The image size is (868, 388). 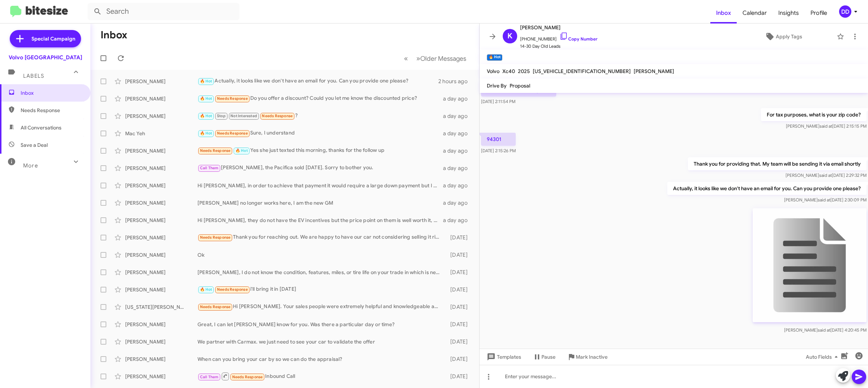 I want to click on a: Profile, so click(x=819, y=13).